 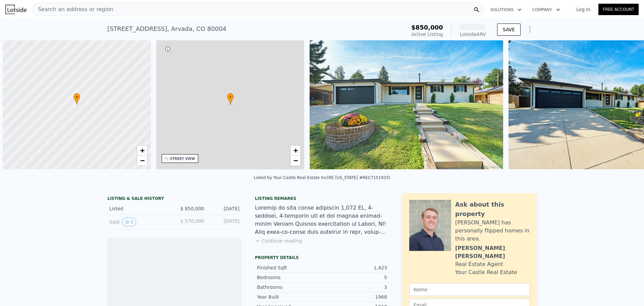 What do you see at coordinates (354, 277) in the screenshot?
I see `div: 5` at bounding box center [354, 277].